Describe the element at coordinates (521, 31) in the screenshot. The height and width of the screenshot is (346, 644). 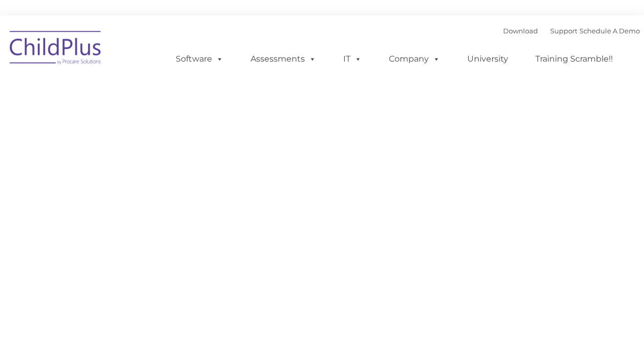
I see `a: Download` at that location.